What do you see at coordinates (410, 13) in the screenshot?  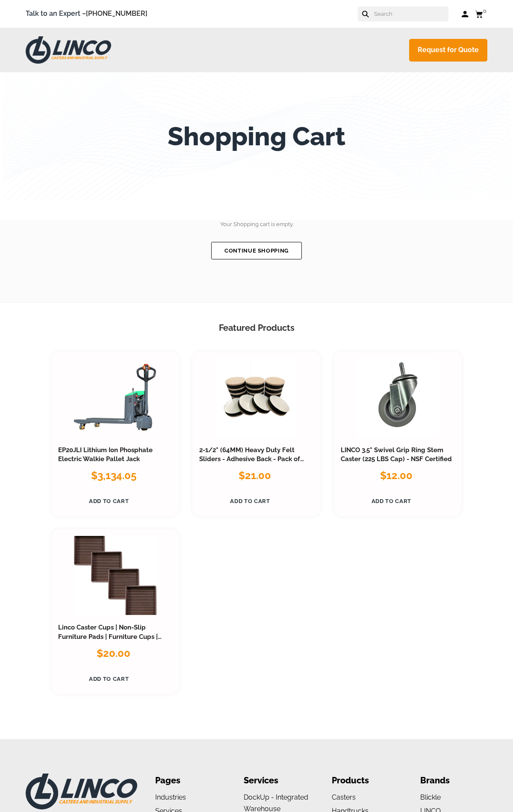 I see `input: Search` at bounding box center [410, 13].